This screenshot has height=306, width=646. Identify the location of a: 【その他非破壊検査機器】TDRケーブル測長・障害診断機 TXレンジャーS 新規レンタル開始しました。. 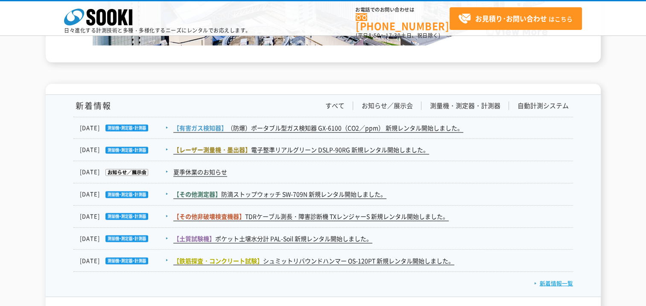
(311, 216).